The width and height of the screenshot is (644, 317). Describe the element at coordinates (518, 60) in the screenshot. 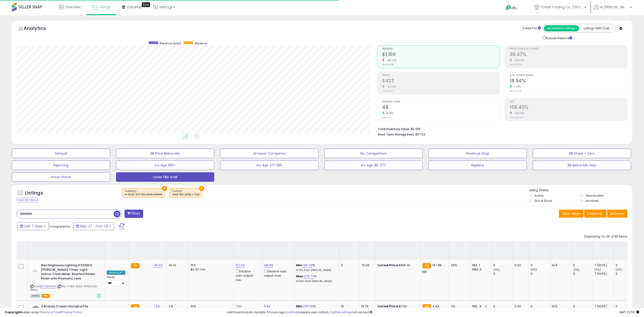

I see `small: -30.26%` at that location.